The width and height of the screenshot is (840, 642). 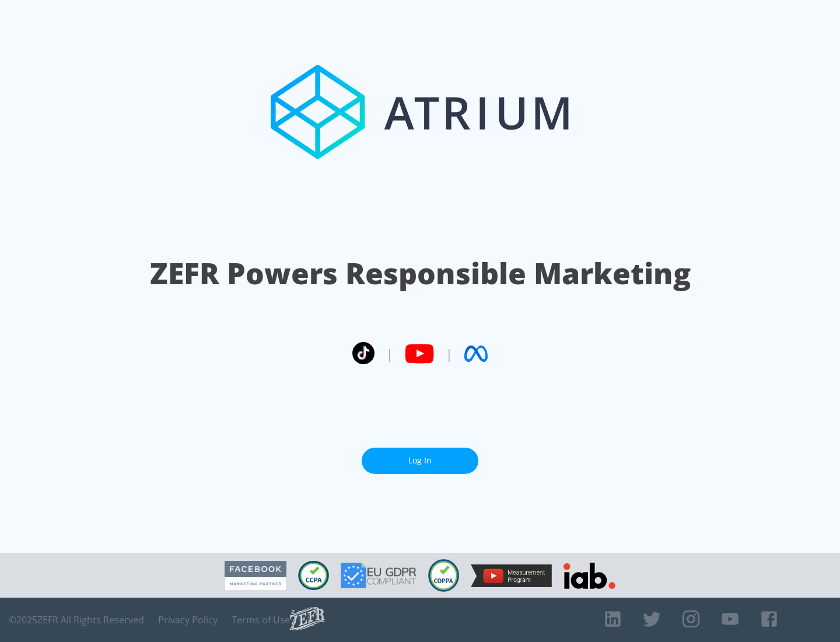 I want to click on img: IAB, so click(x=589, y=575).